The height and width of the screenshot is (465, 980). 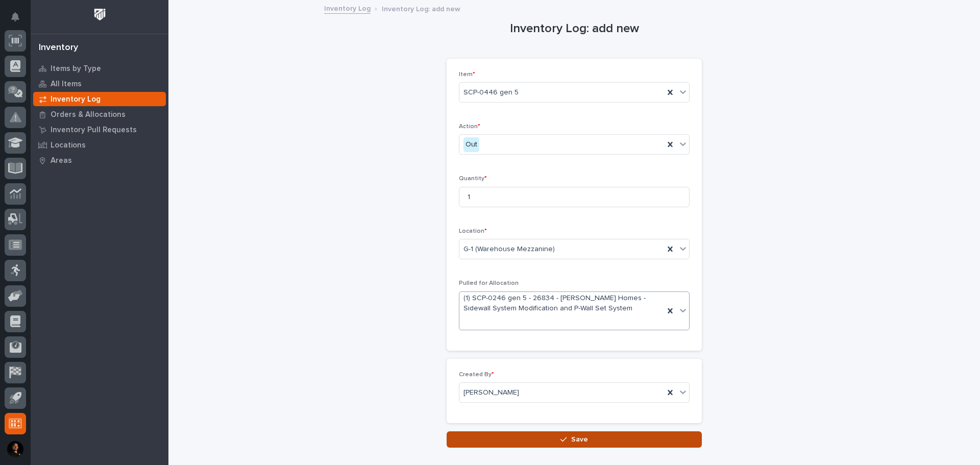 What do you see at coordinates (574, 29) in the screenshot?
I see `h1: Inventory Log: add new` at bounding box center [574, 29].